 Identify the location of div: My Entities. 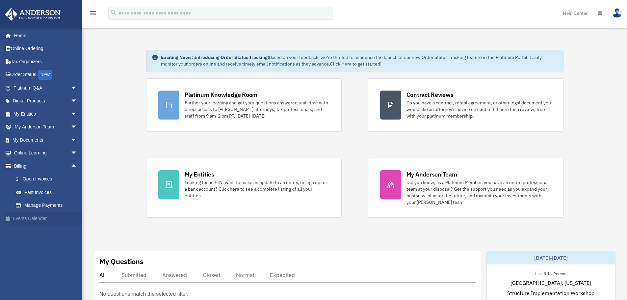
(200, 174).